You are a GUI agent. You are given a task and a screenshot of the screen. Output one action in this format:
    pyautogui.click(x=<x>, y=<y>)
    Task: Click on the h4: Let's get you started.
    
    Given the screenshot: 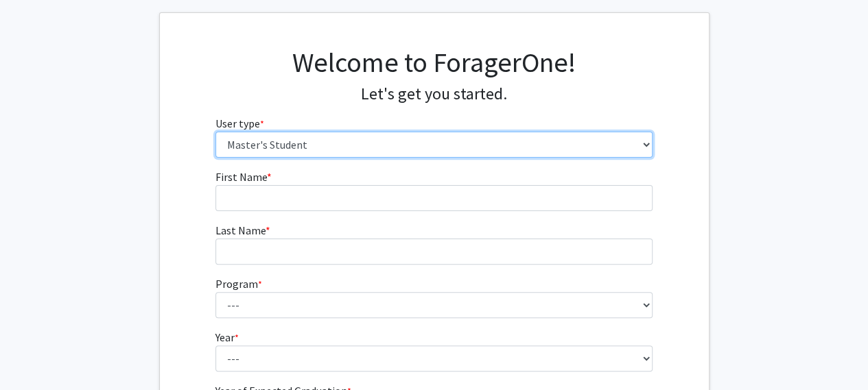 What is the action you would take?
    pyautogui.click(x=434, y=93)
    